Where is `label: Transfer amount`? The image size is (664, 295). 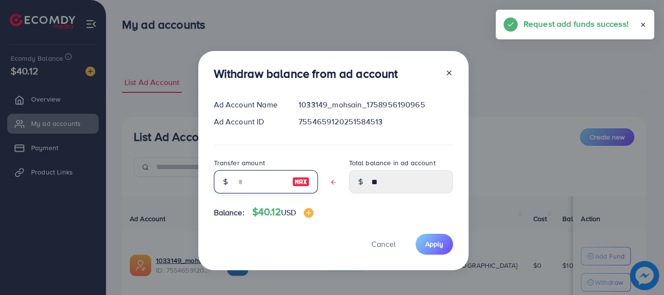 label: Transfer amount is located at coordinates (239, 163).